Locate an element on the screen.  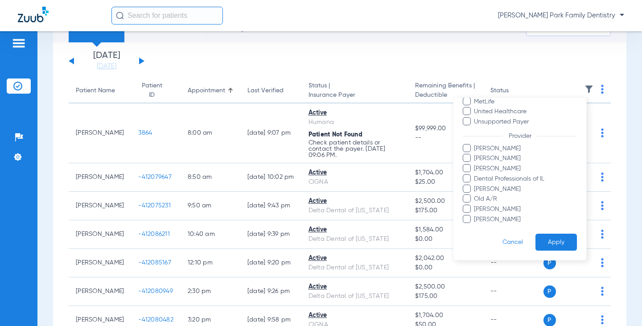
button: Cancel is located at coordinates (512, 242).